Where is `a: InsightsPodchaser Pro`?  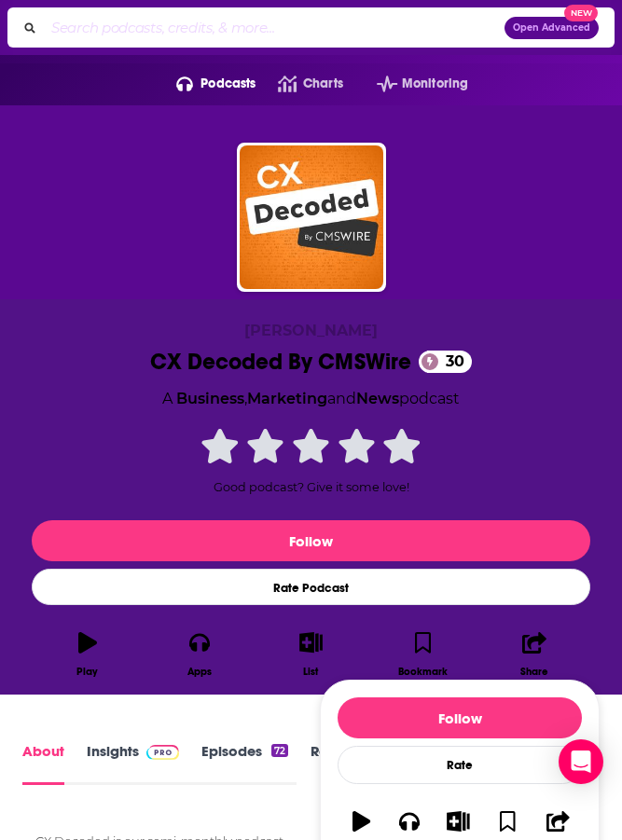 a: InsightsPodchaser Pro is located at coordinates (133, 764).